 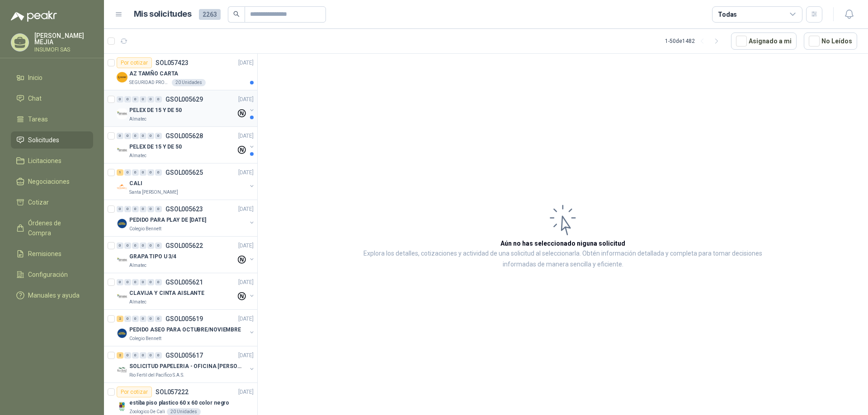 What do you see at coordinates (52, 99) in the screenshot?
I see `a: Chat` at bounding box center [52, 99].